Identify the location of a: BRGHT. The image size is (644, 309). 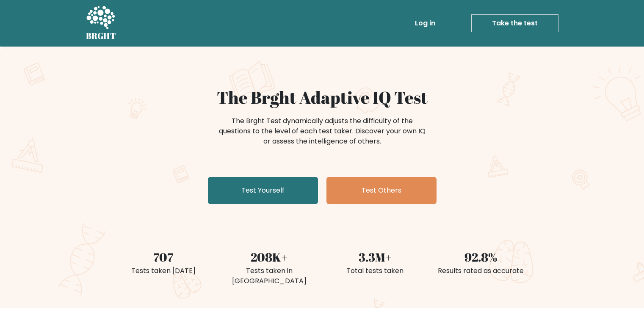
(101, 23).